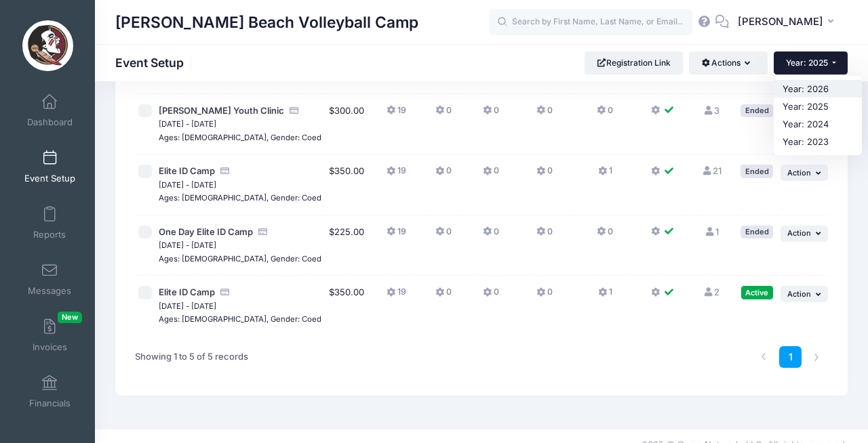 The height and width of the screenshot is (443, 868). I want to click on a: Event Setup, so click(49, 167).